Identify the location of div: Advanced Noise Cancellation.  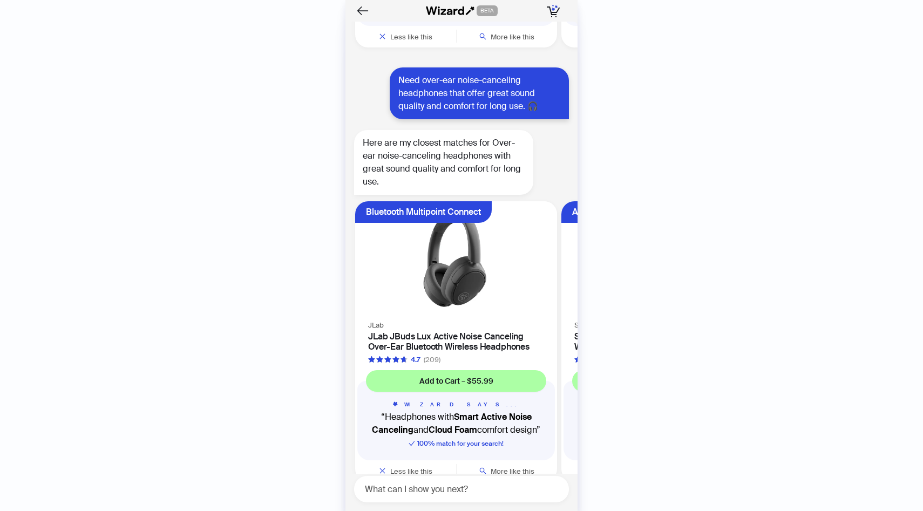
(631, 212).